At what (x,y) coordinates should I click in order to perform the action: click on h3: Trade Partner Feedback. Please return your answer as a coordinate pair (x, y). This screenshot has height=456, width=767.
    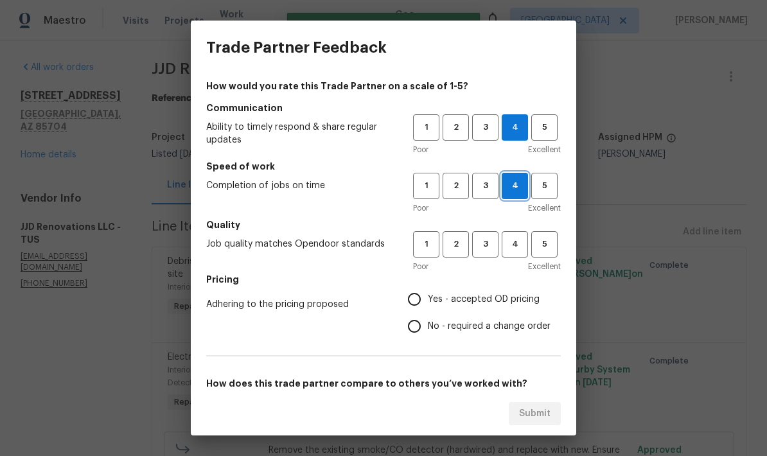
    Looking at the image, I should click on (296, 48).